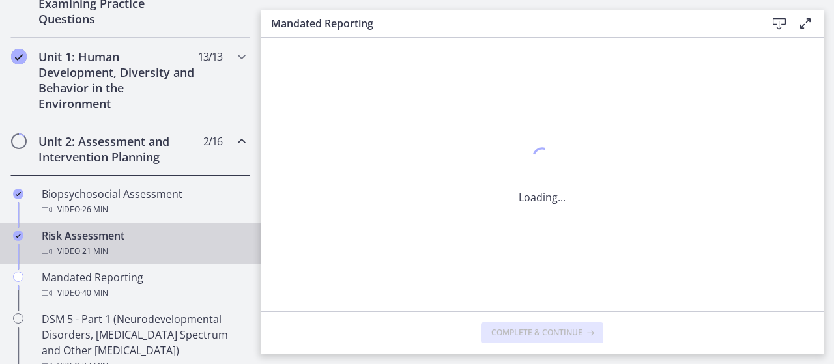 The image size is (834, 364). Describe the element at coordinates (143, 244) in the screenshot. I see `div: Risk Assessment` at that location.